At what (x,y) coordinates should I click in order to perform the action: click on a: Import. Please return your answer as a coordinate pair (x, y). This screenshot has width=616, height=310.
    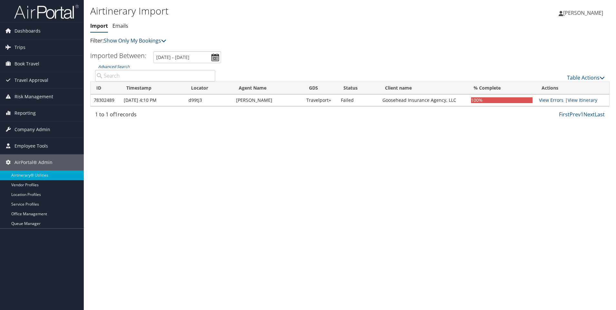
    Looking at the image, I should click on (99, 26).